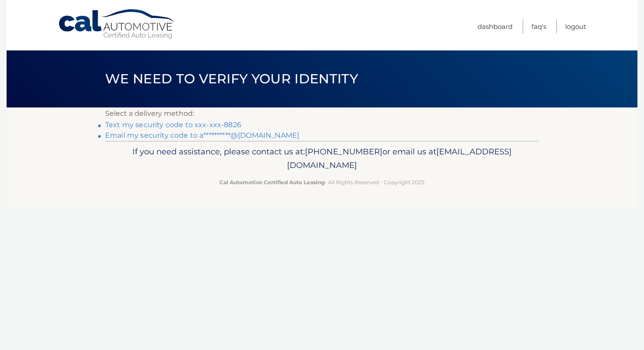 The height and width of the screenshot is (350, 644). I want to click on strong: Cal Automotive Certified Auto Leasing, so click(273, 182).